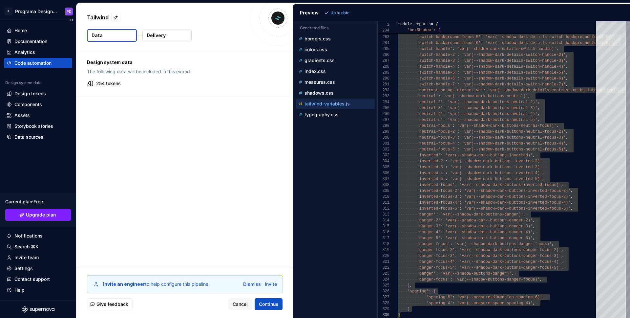 This screenshot has width=630, height=318. I want to click on span: 'switch-handle-3', so click(437, 61).